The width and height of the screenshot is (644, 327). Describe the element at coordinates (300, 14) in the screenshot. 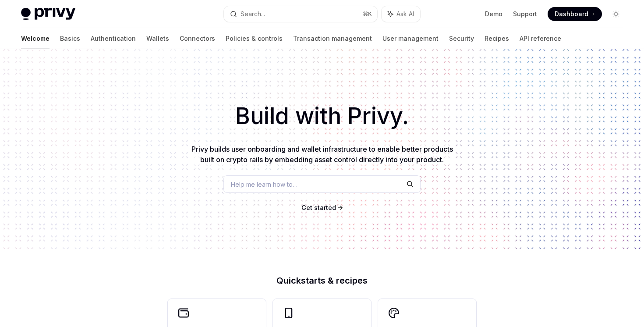

I see `button: Search...⌘K` at that location.